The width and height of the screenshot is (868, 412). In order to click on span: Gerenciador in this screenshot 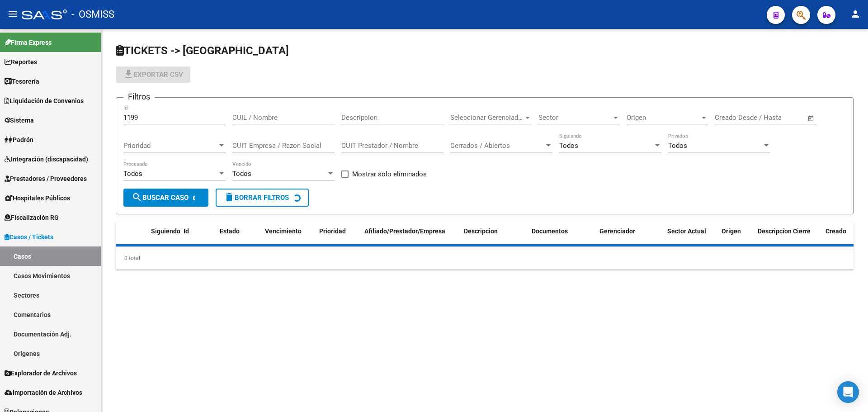, I will do `click(617, 231)`.